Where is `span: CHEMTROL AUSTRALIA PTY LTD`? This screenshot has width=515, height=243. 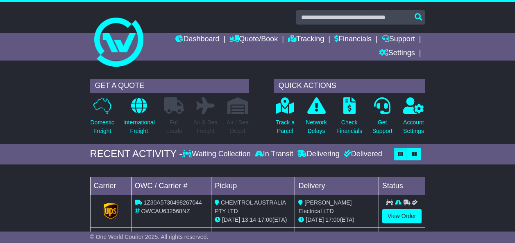
span: CHEMTROL AUSTRALIA PTY LTD is located at coordinates (250, 207).